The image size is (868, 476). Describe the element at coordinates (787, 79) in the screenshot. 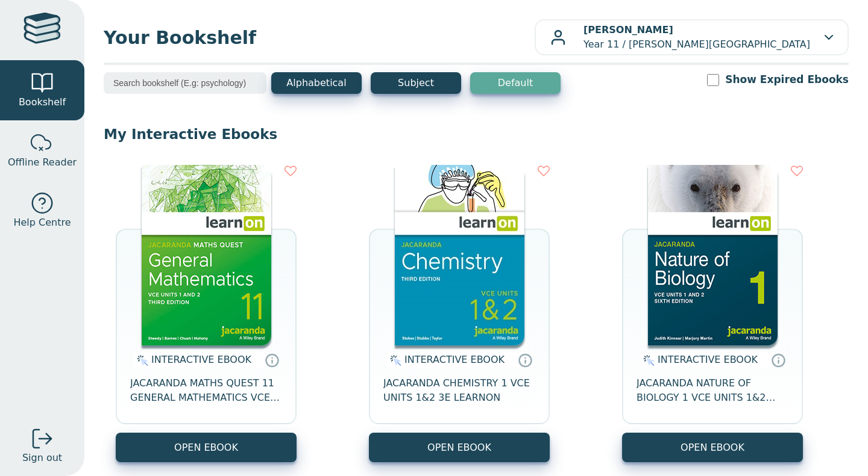

I see `label: Show Expired Ebooks` at that location.